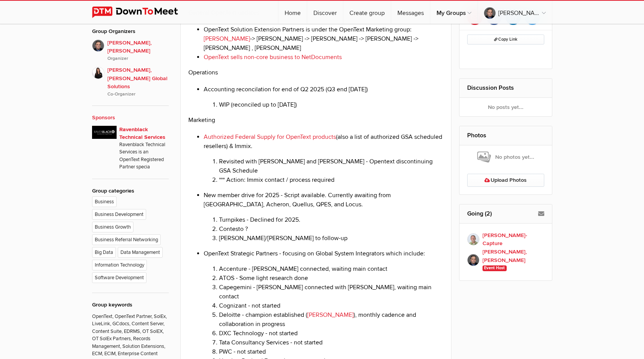 This screenshot has height=359, width=644. What do you see at coordinates (332, 320) in the screenshot?
I see `li: Deloitte - champion established ( ), monthly cadence and collaboration in progress` at bounding box center [332, 320].